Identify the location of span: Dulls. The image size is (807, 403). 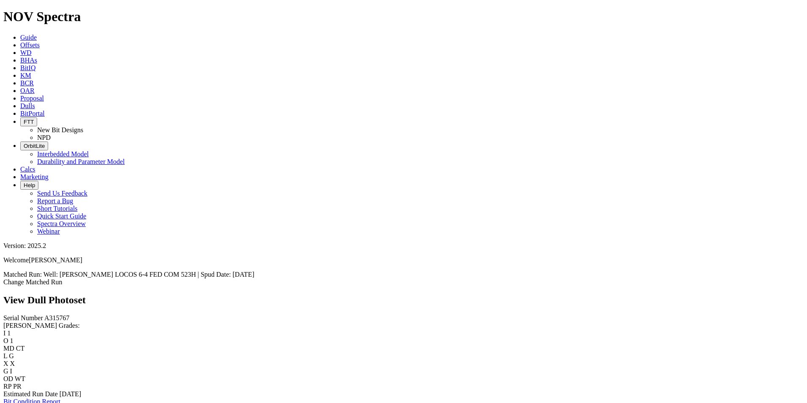
(27, 106).